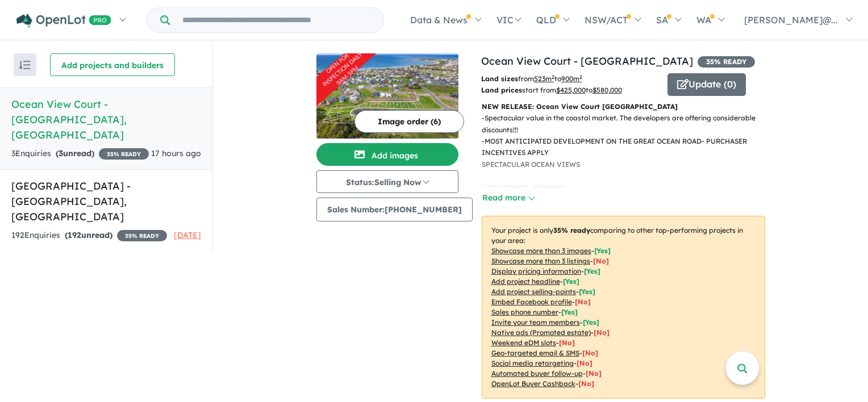 This screenshot has height=402, width=868. What do you see at coordinates (112, 64) in the screenshot?
I see `button: Add projects and builders` at bounding box center [112, 64].